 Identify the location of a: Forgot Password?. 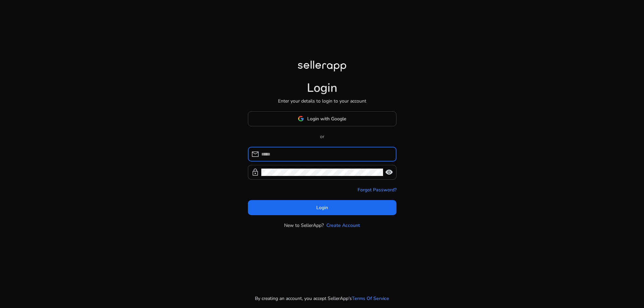
(377, 189).